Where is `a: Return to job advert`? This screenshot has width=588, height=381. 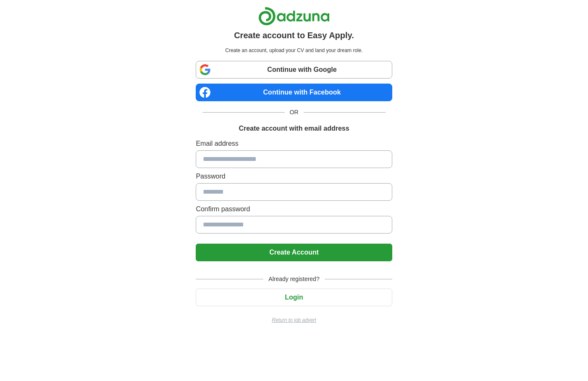
a: Return to job advert is located at coordinates (293, 320).